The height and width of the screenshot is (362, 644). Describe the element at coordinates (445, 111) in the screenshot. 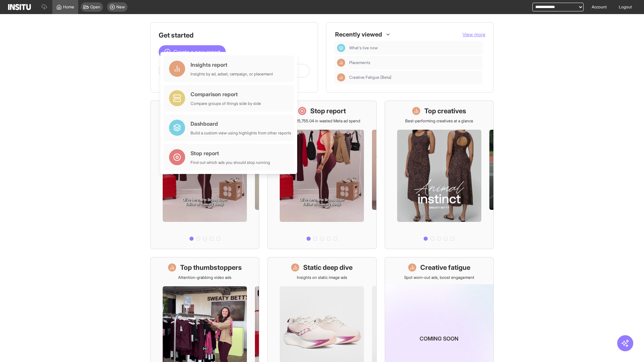

I see `h1: Top creatives` at that location.